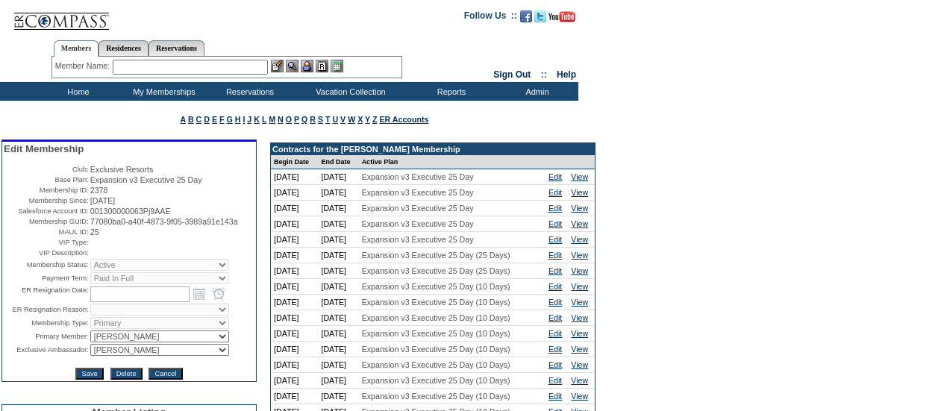 This screenshot has width=944, height=411. Describe the element at coordinates (46, 180) in the screenshot. I see `td: Base Plan:` at that location.